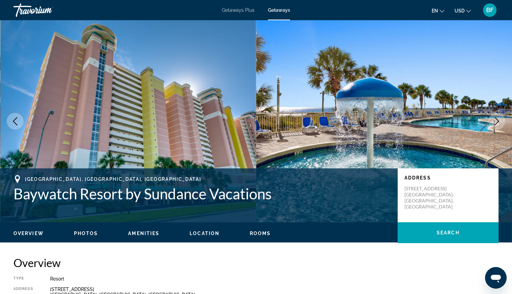 Image resolution: width=512 pixels, height=294 pixels. Describe the element at coordinates (144, 233) in the screenshot. I see `button: Amenities` at that location.